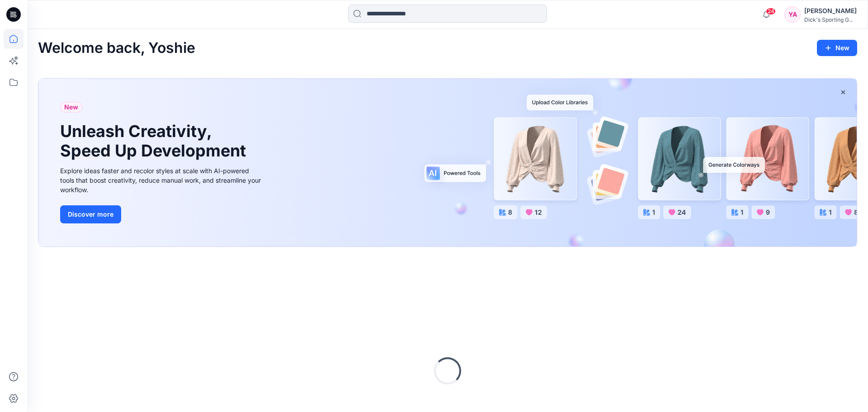 The image size is (868, 412). I want to click on span: New, so click(71, 107).